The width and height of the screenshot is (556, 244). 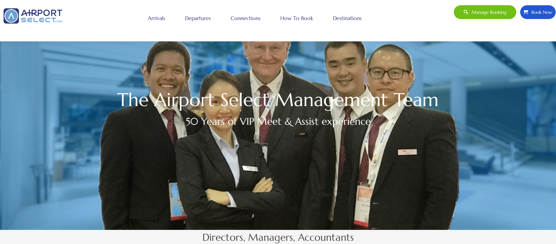 I want to click on a: Manage booking, so click(x=485, y=12).